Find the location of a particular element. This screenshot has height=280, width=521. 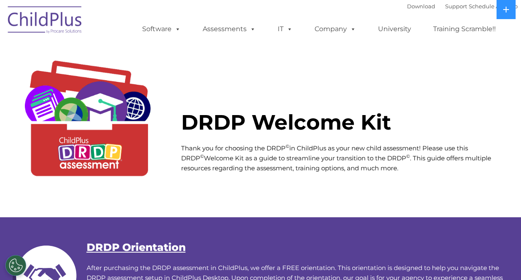

span: Thank you for choosing the DRDP in ChildPlus as your new child assessment! Please use this DRDP W... is located at coordinates (336, 158).